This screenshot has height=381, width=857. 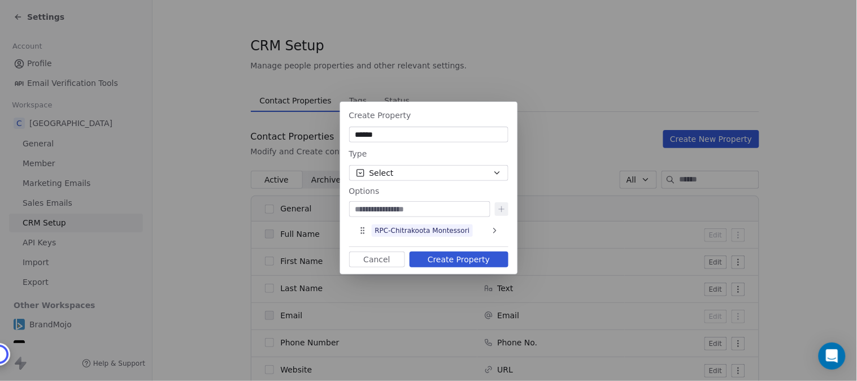 I want to click on button: Create Property, so click(x=459, y=259).